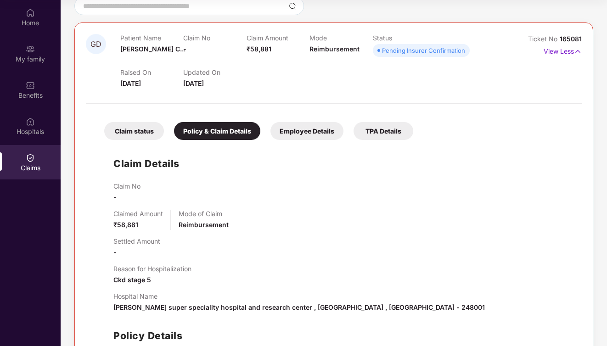 This screenshot has height=346, width=607. I want to click on div: Pending Insurer Confirmation, so click(423, 51).